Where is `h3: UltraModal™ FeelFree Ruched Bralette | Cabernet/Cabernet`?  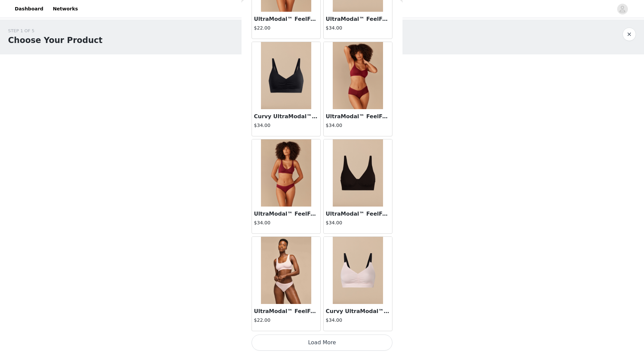 h3: UltraModal™ FeelFree Ruched Bralette | Cabernet/Cabernet is located at coordinates (358, 117).